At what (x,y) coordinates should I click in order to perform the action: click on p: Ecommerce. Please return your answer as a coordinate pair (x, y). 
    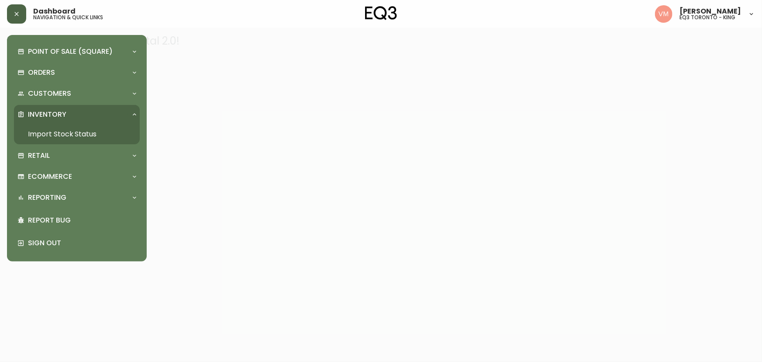
    Looking at the image, I should click on (50, 176).